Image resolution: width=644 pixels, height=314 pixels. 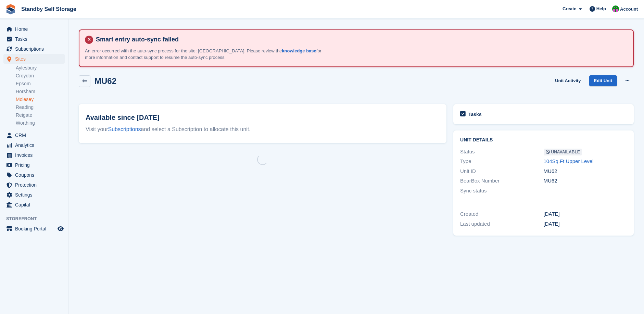 I want to click on a: Horsham, so click(x=40, y=91).